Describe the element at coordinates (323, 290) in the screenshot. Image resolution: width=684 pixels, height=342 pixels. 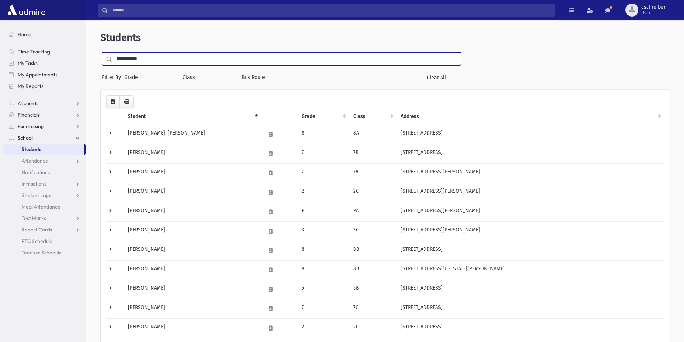
I see `td: 5` at that location.